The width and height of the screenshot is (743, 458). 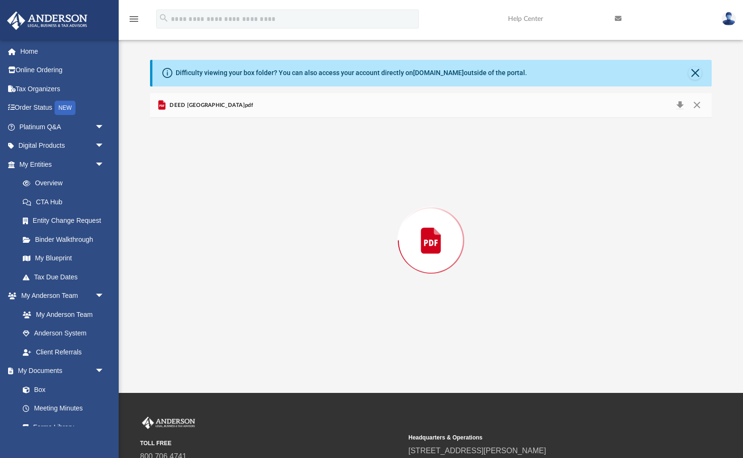 What do you see at coordinates (64, 352) in the screenshot?
I see `a: Client Referrals` at bounding box center [64, 352].